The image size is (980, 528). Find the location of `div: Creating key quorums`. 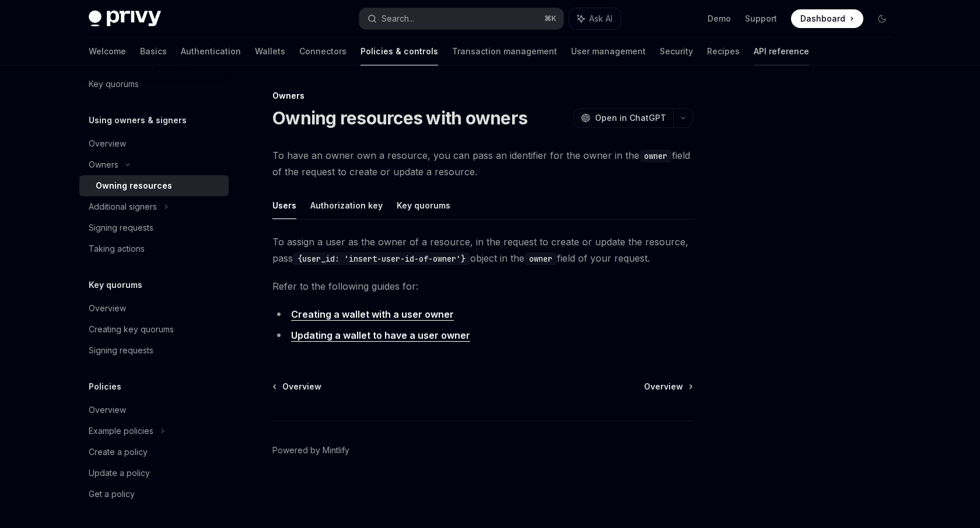

div: Creating key quorums is located at coordinates (132, 329).